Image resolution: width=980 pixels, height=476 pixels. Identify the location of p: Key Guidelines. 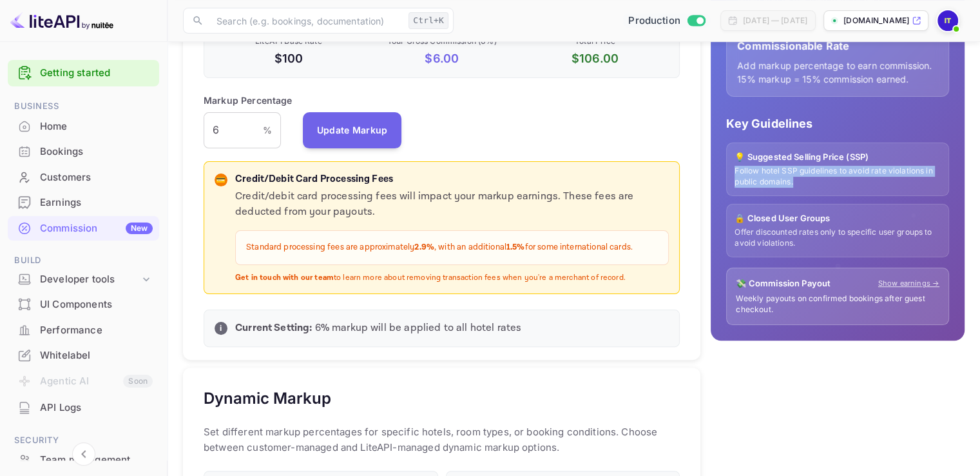
(838, 123).